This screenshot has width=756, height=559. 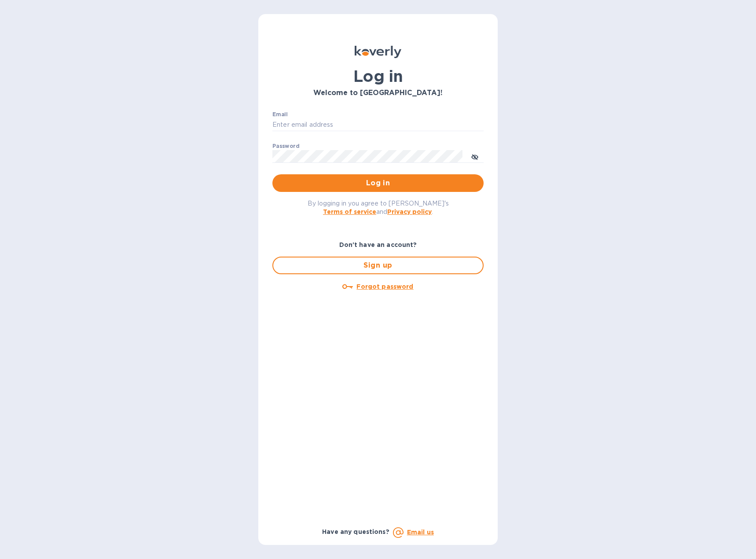 What do you see at coordinates (378, 266) in the screenshot?
I see `span: Sign up` at bounding box center [378, 266].